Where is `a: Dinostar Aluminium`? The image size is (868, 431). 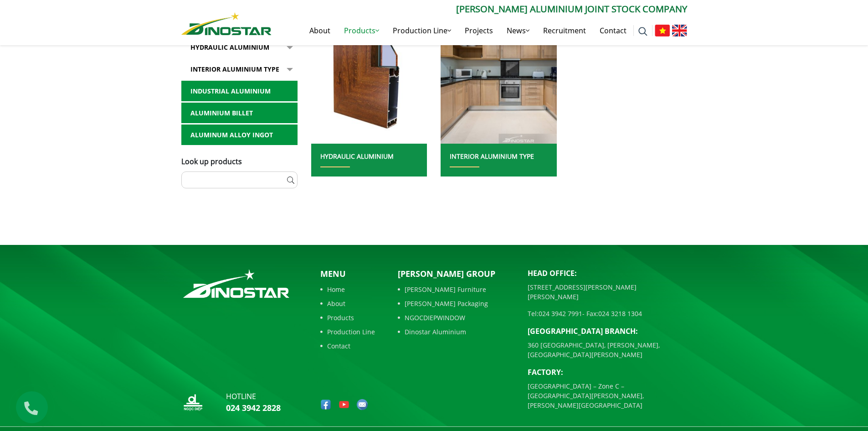
a: Dinostar Aluminium is located at coordinates (455, 332).